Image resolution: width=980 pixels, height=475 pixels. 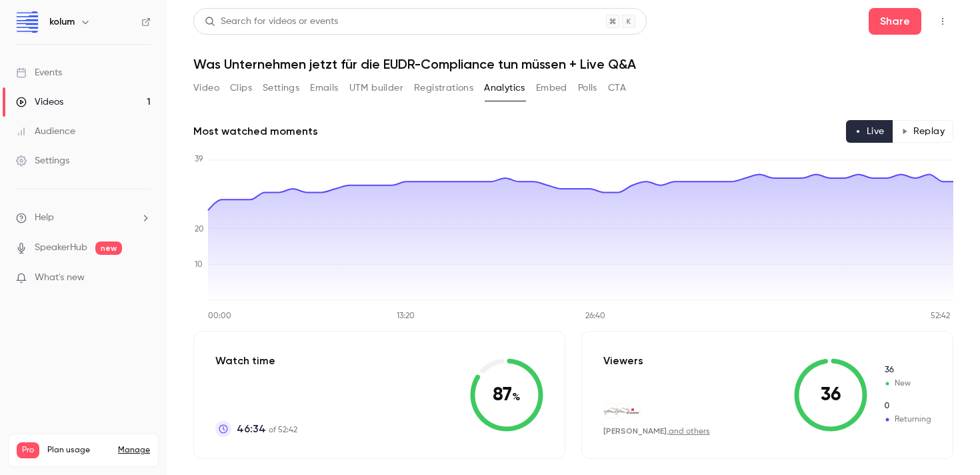 I want to click on button: Clips, so click(x=241, y=88).